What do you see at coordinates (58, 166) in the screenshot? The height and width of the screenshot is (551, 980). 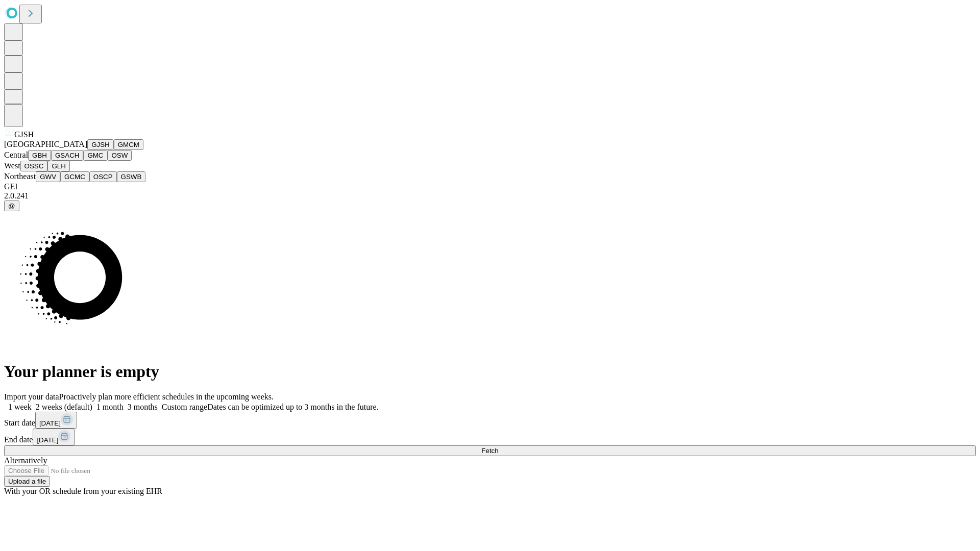 I see `button: GLH` at bounding box center [58, 166].